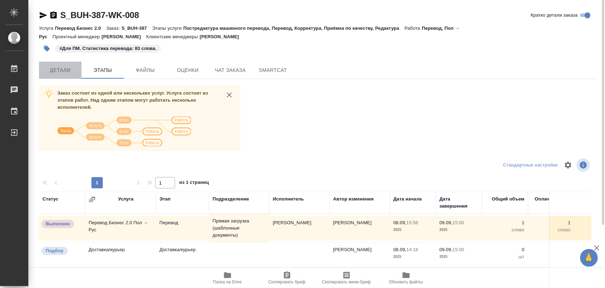  Describe the element at coordinates (183, 223) in the screenshot. I see `p: Перевод` at that location.